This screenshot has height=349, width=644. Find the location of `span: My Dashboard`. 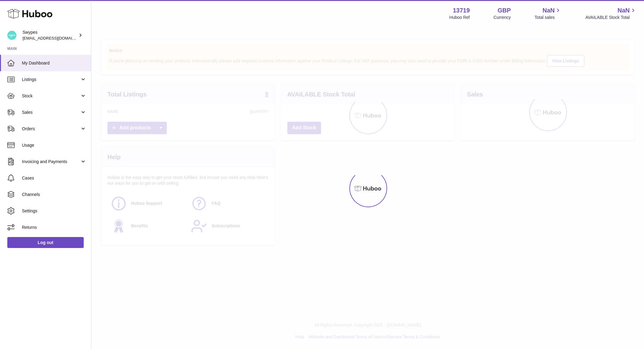

span: My Dashboard is located at coordinates (54, 63).